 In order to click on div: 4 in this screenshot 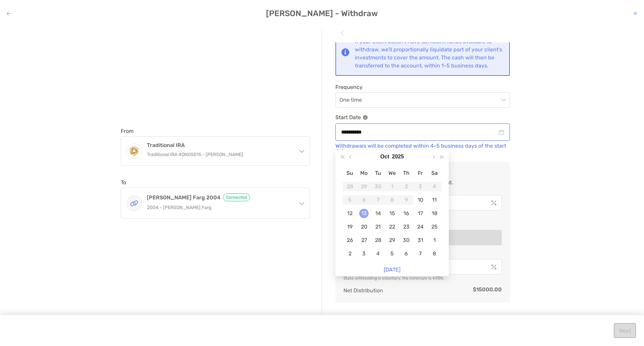, I will do `click(378, 254)`.